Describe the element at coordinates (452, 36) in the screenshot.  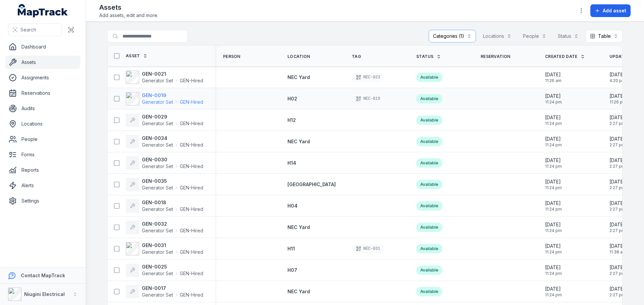
I see `button: Categories (1)` at that location.